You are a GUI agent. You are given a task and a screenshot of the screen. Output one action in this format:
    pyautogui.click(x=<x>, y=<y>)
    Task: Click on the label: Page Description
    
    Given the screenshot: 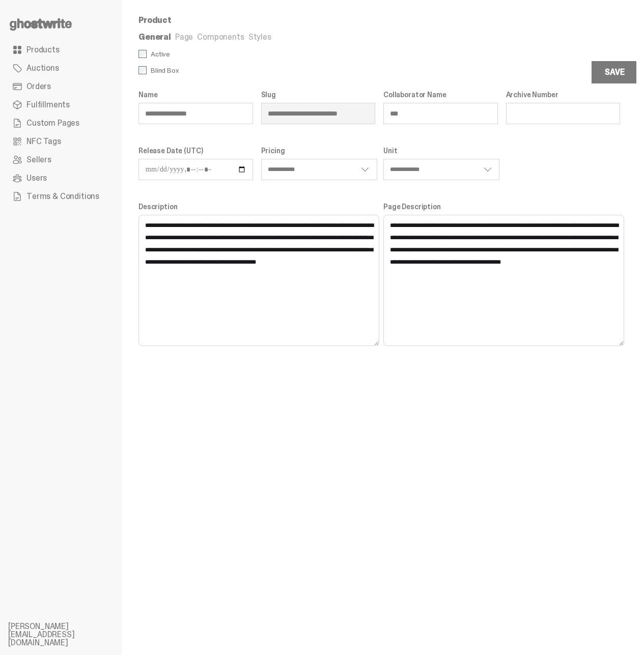 What is the action you would take?
    pyautogui.click(x=501, y=206)
    